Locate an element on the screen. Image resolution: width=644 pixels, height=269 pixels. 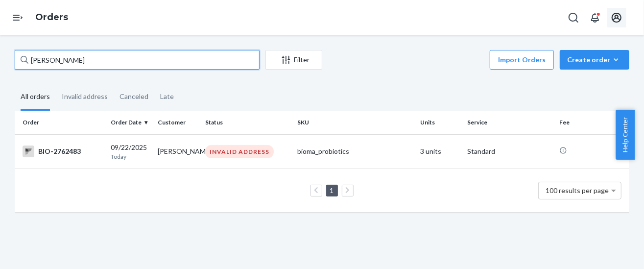
button: Filter is located at coordinates (294, 60).